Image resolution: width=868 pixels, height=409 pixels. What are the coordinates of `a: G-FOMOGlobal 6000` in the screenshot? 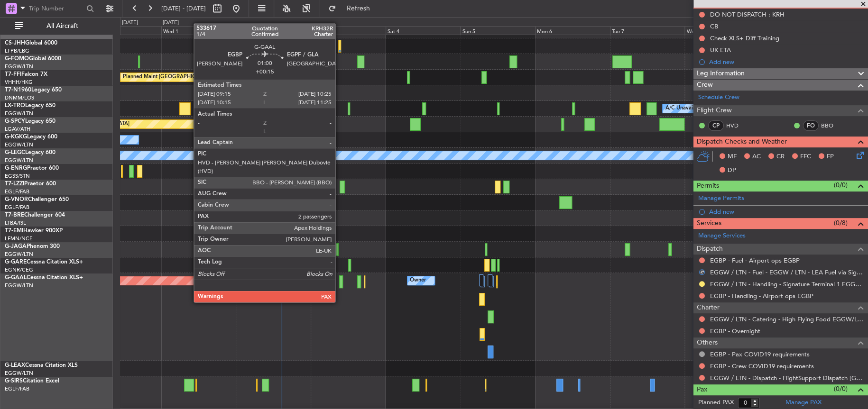 It's located at (33, 59).